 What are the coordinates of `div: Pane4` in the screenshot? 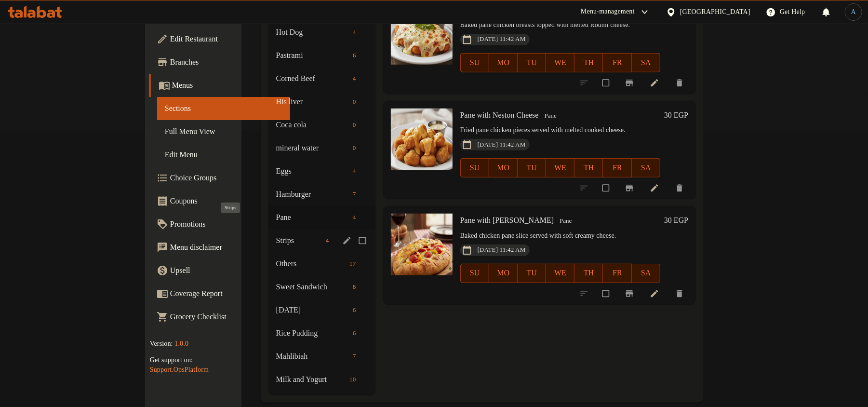 It's located at (322, 217).